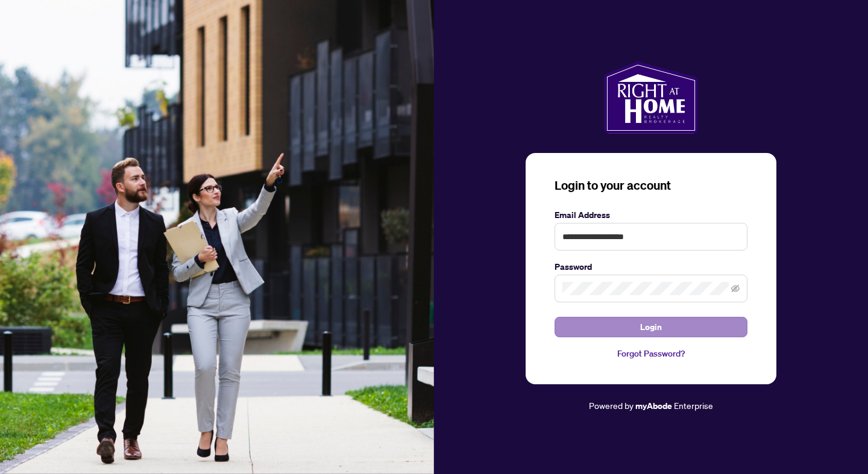 Image resolution: width=868 pixels, height=474 pixels. I want to click on label: Email Address, so click(651, 215).